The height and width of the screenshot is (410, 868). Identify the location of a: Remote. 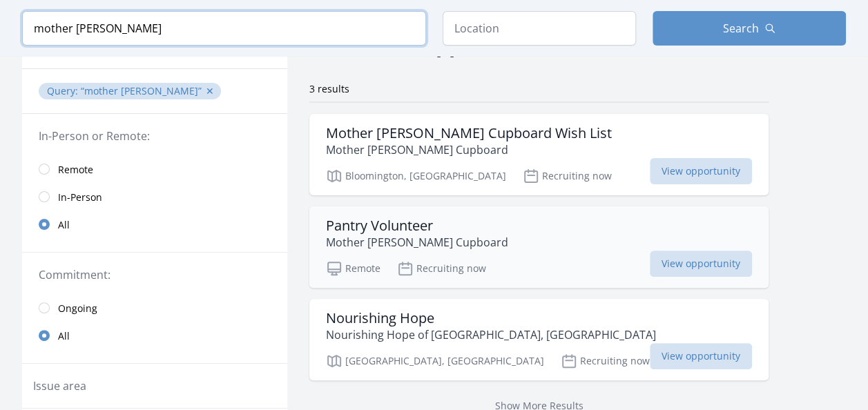
(154, 169).